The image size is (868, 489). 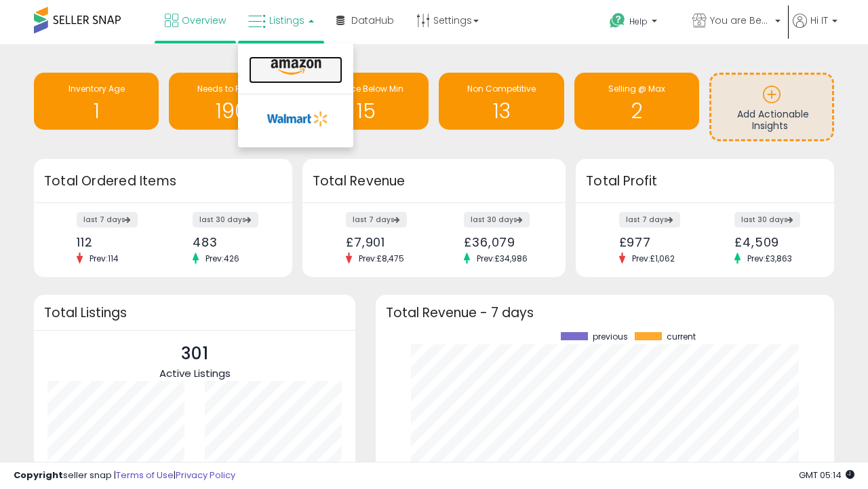 I want to click on div: £4,509, so click(x=772, y=241).